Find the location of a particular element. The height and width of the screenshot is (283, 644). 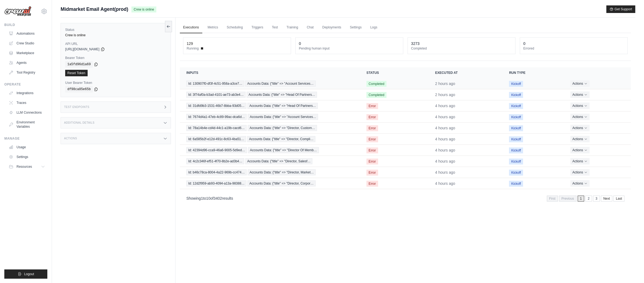

label: Bearer Token is located at coordinates (116, 58).